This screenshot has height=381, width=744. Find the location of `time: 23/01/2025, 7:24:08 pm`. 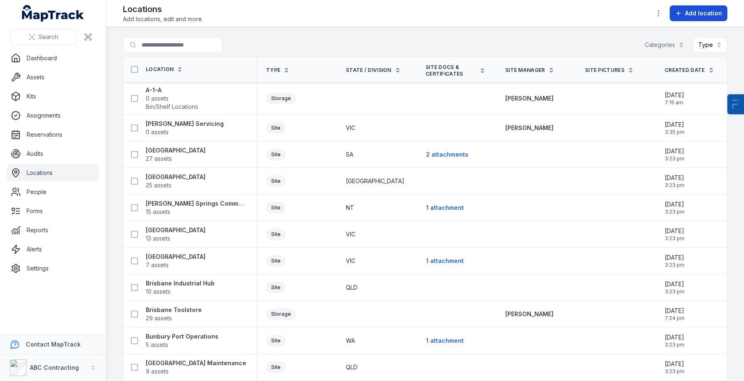

time: 23/01/2025, 7:24:08 pm is located at coordinates (675, 314).